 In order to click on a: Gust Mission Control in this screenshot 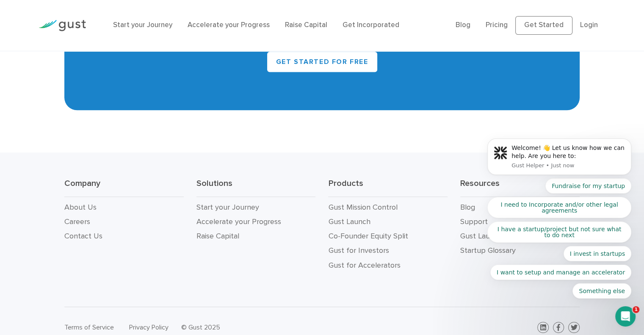, I will do `click(362, 207)`.